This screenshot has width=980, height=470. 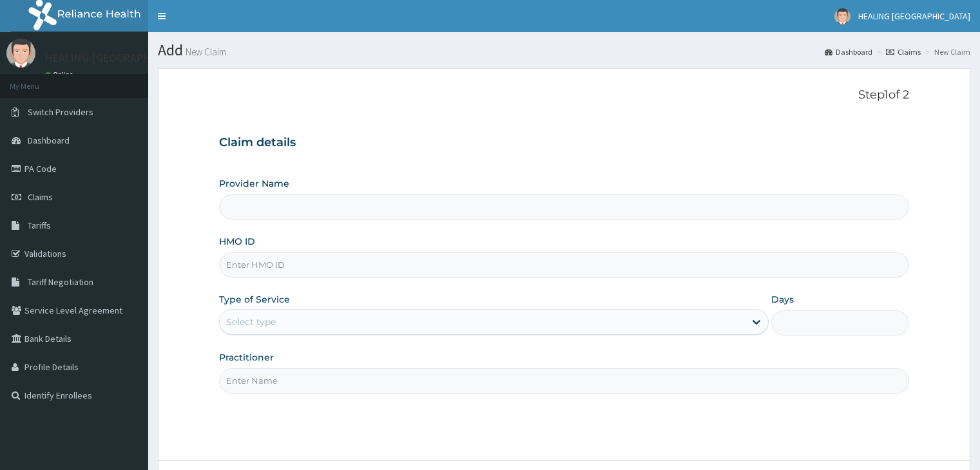 I want to click on label: Type of Service, so click(x=254, y=299).